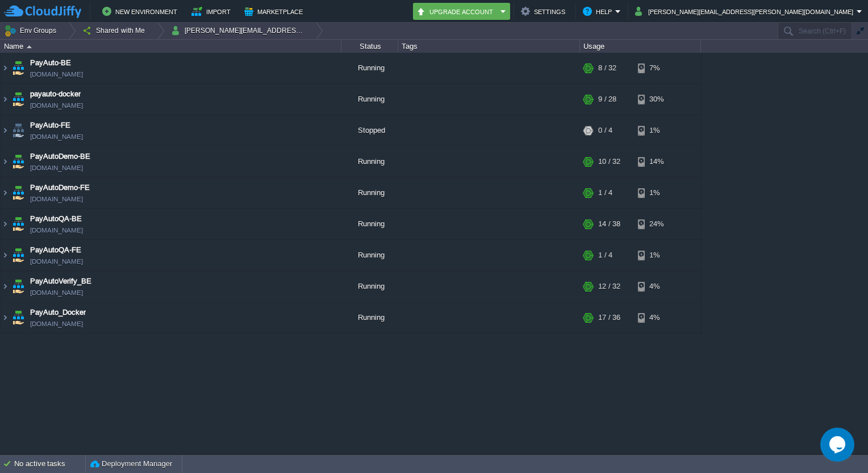  What do you see at coordinates (608, 99) in the screenshot?
I see `div: 9 / 28` at bounding box center [608, 99].